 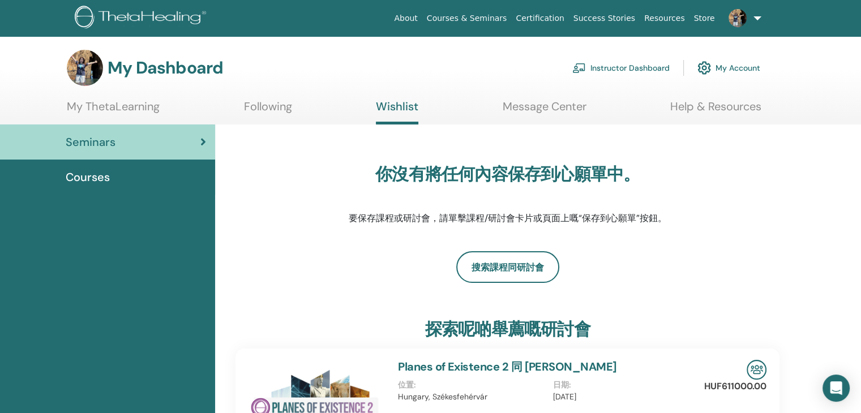 I want to click on div: Open Intercom Messenger, so click(x=836, y=388).